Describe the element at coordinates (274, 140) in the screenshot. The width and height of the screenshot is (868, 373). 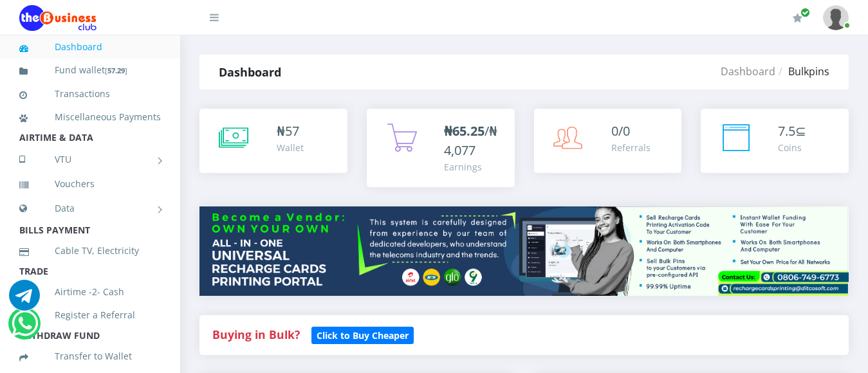
I see `a: ₦57 Wallet` at that location.